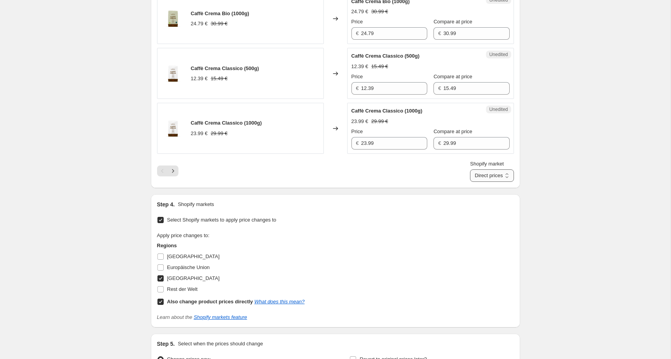 The image size is (671, 359). Describe the element at coordinates (487, 163) in the screenshot. I see `span: Shopify market` at that location.